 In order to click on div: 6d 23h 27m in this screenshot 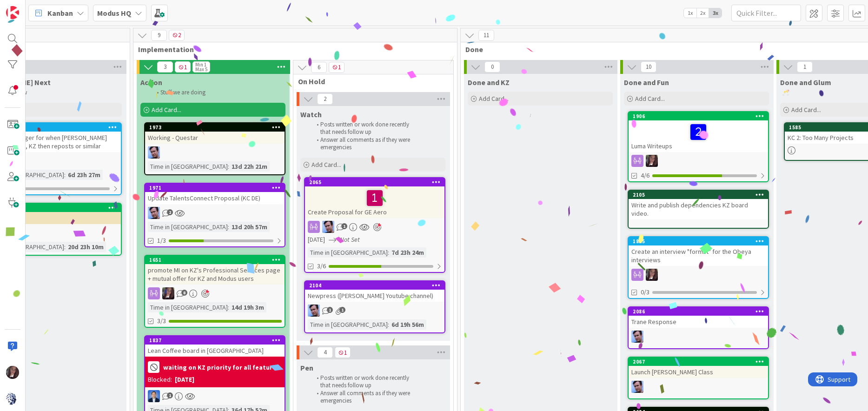, I will do `click(84, 175)`.